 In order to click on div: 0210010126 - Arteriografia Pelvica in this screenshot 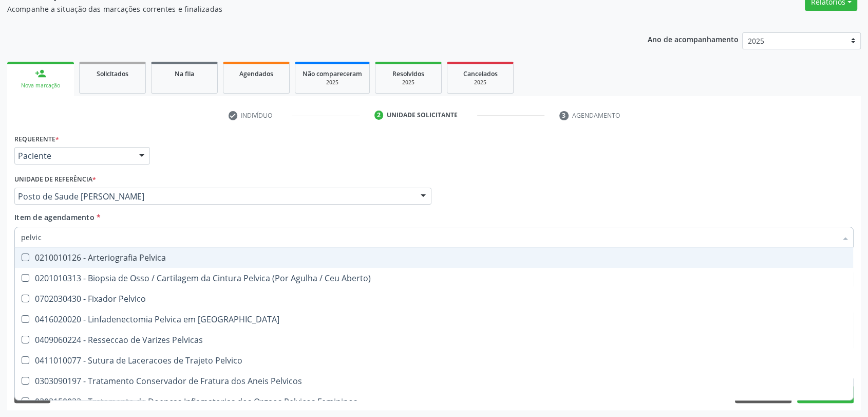, I will do `click(434, 257)`.